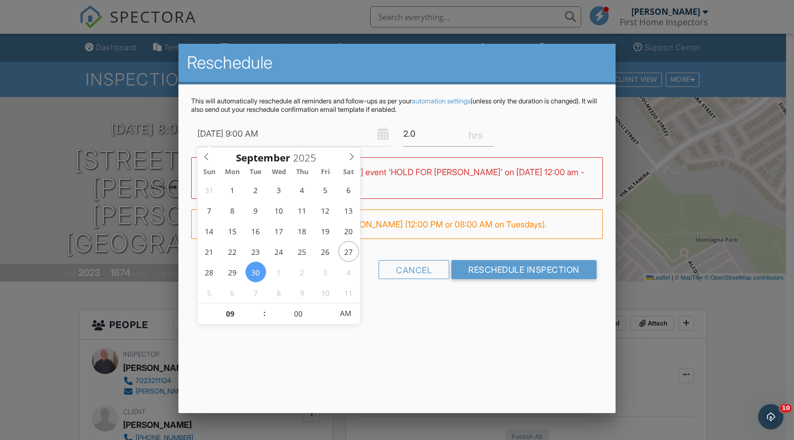 The height and width of the screenshot is (440, 794). Describe the element at coordinates (302, 231) in the screenshot. I see `span: September 18, 2025` at that location.